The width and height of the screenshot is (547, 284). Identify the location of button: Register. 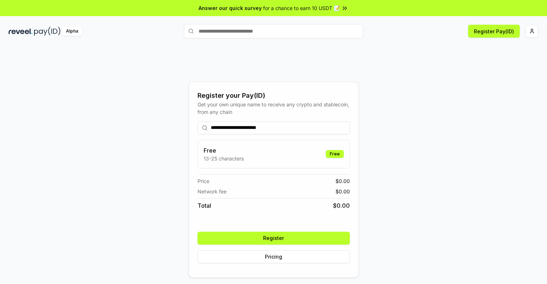
(273, 238).